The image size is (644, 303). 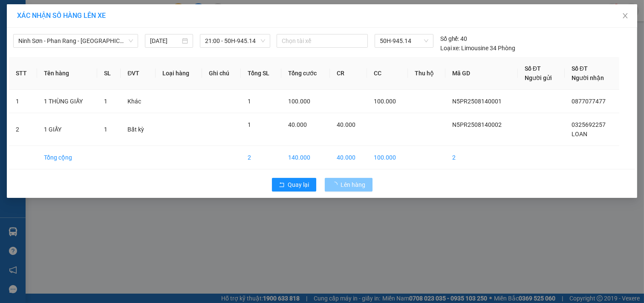 What do you see at coordinates (102, 21) in the screenshot?
I see `img: logo.jpg` at bounding box center [102, 21].